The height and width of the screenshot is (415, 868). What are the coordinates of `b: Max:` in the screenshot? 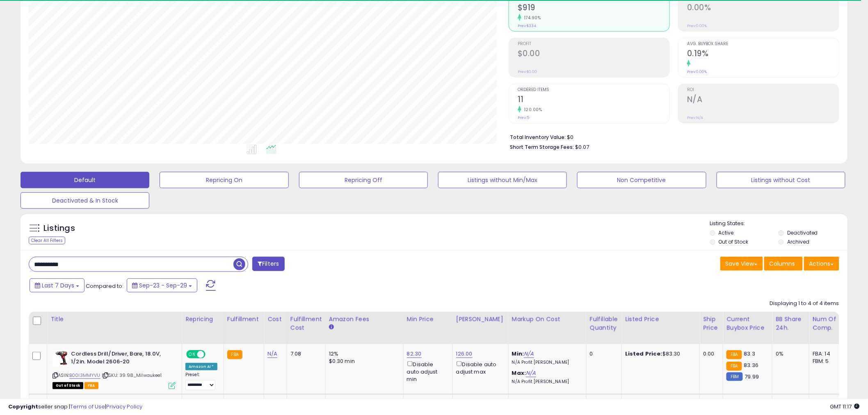 It's located at (519, 373).